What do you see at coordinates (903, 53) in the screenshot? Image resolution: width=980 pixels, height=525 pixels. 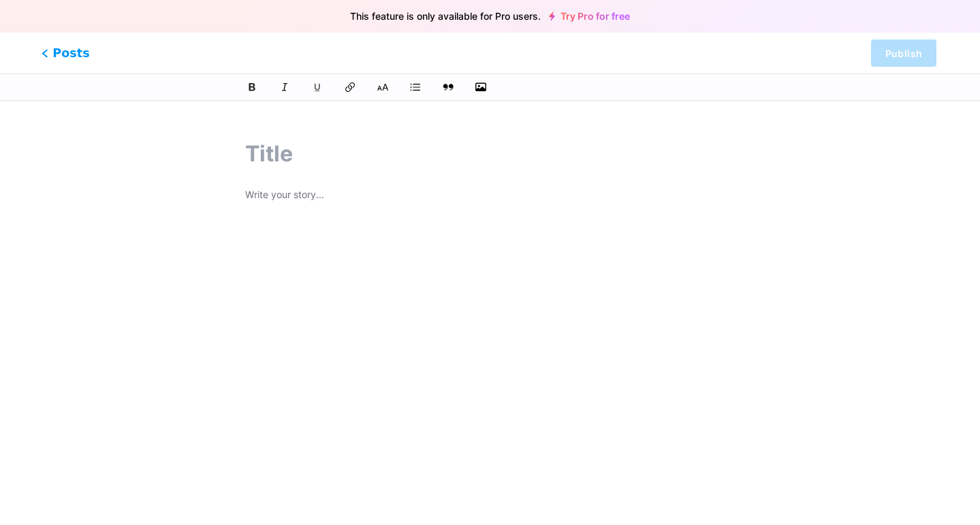 I see `button: Publish` at bounding box center [903, 53].